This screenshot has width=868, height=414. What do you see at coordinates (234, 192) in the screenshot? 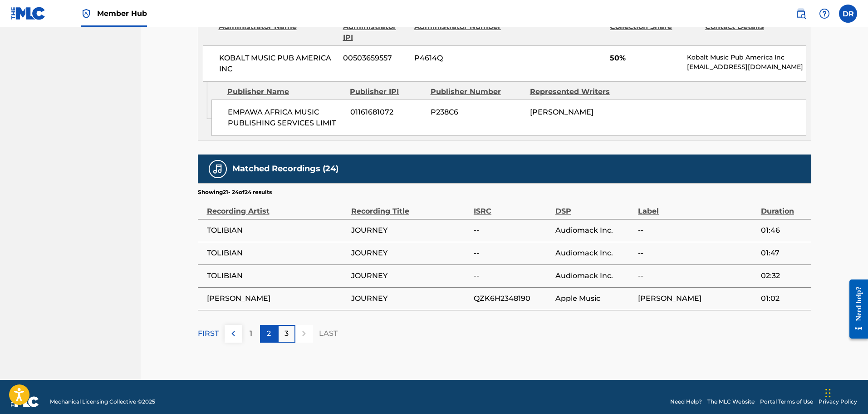
I see `p: Showing 21 - 24 of 24 results` at bounding box center [234, 192].